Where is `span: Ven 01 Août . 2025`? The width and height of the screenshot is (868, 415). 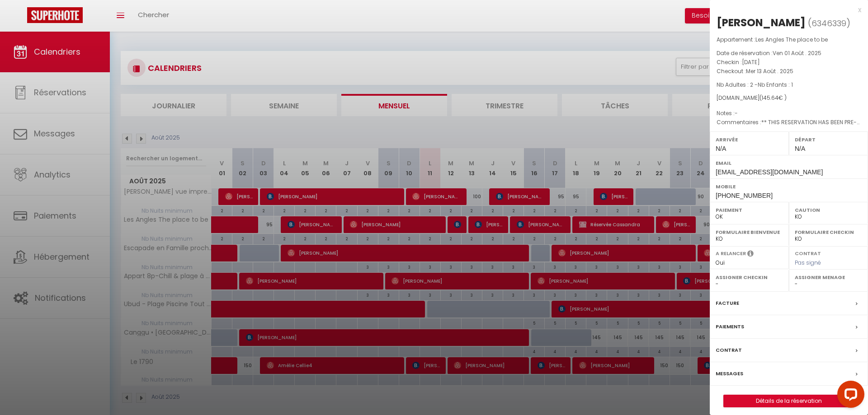 span: Ven 01 Août . 2025 is located at coordinates (797, 53).